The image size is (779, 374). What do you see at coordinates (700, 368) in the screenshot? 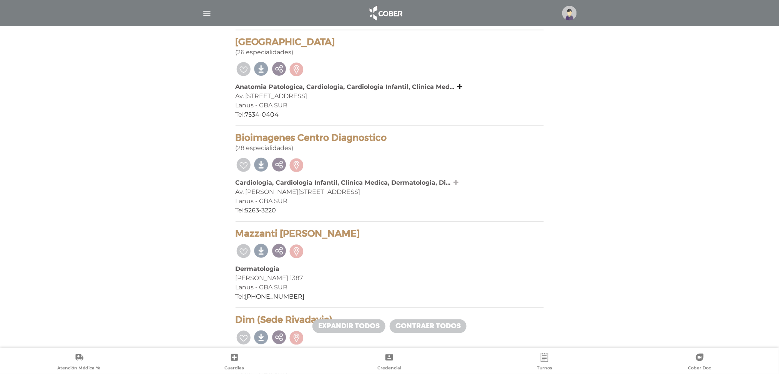
I see `span: Cober Doc` at bounding box center [700, 368].